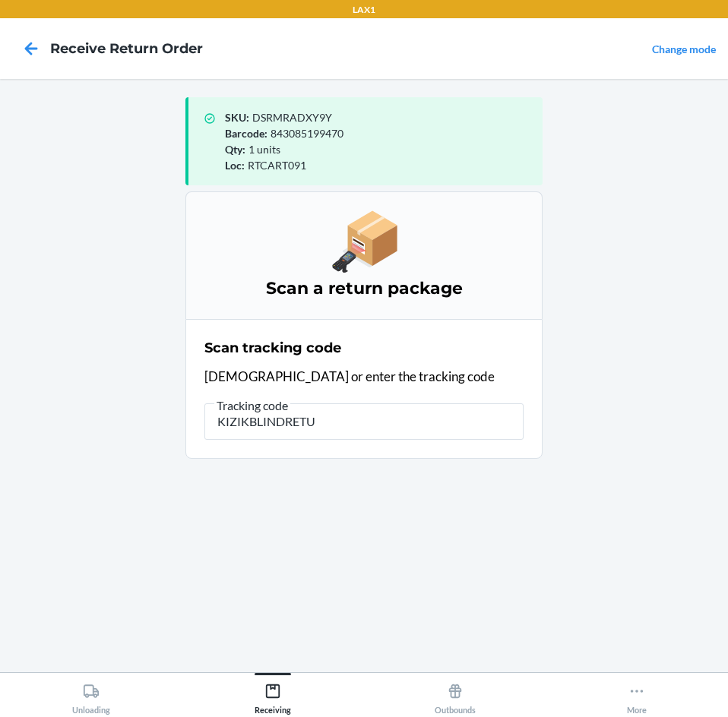 The image size is (728, 717). I want to click on button: Receiving, so click(273, 694).